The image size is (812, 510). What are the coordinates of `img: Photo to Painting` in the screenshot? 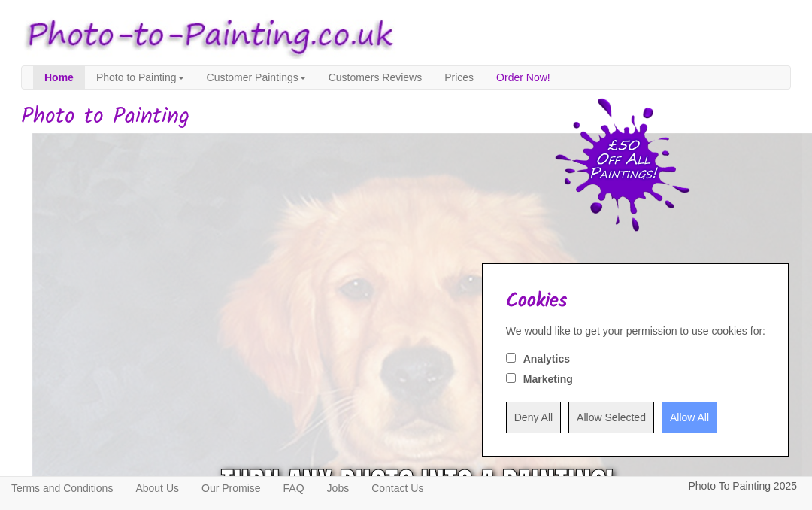 It's located at (206, 36).